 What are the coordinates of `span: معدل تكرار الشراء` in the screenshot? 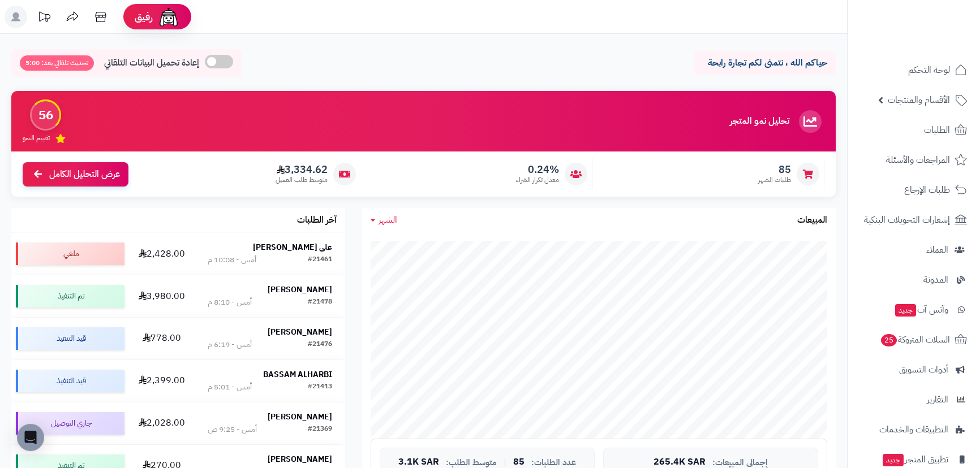 It's located at (538, 180).